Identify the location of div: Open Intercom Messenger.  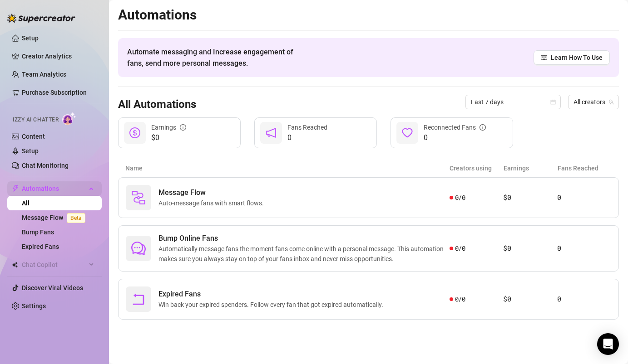
(607, 344).